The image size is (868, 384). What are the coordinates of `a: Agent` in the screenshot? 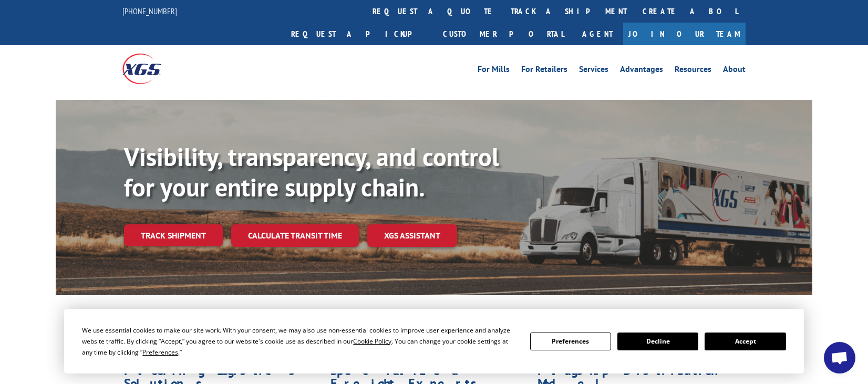 It's located at (597, 34).